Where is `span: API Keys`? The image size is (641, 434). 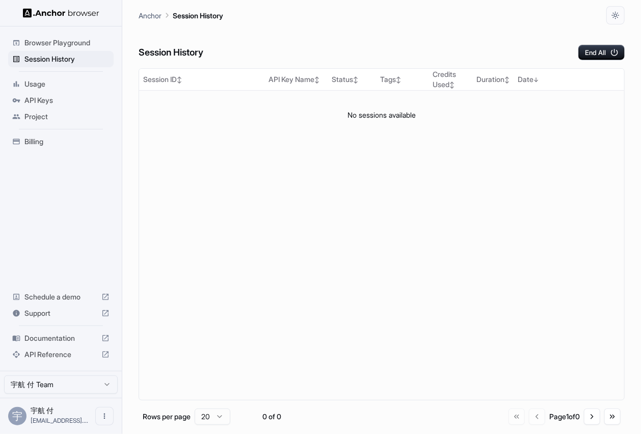
span: API Keys is located at coordinates (67, 100).